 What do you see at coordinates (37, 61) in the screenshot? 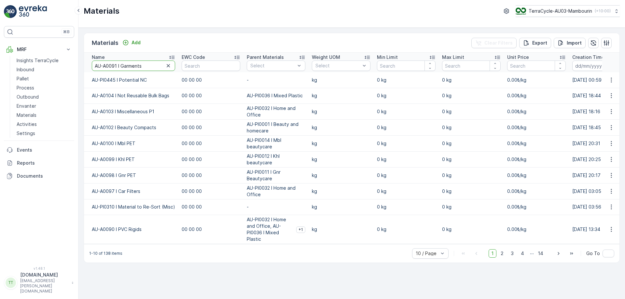
I see `p: Insights TerraCycle` at bounding box center [37, 61].